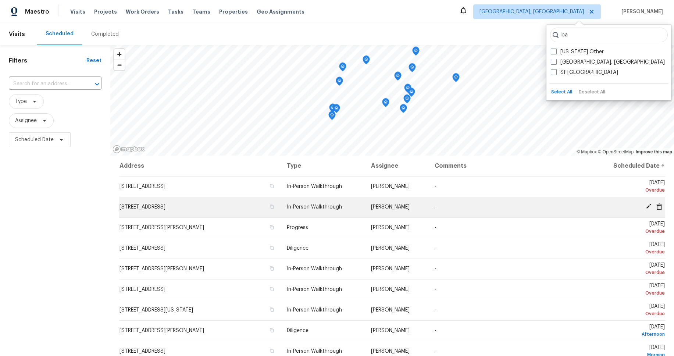 Image resolution: width=674 pixels, height=356 pixels. Describe the element at coordinates (37, 12) in the screenshot. I see `span: Maestro` at that location.